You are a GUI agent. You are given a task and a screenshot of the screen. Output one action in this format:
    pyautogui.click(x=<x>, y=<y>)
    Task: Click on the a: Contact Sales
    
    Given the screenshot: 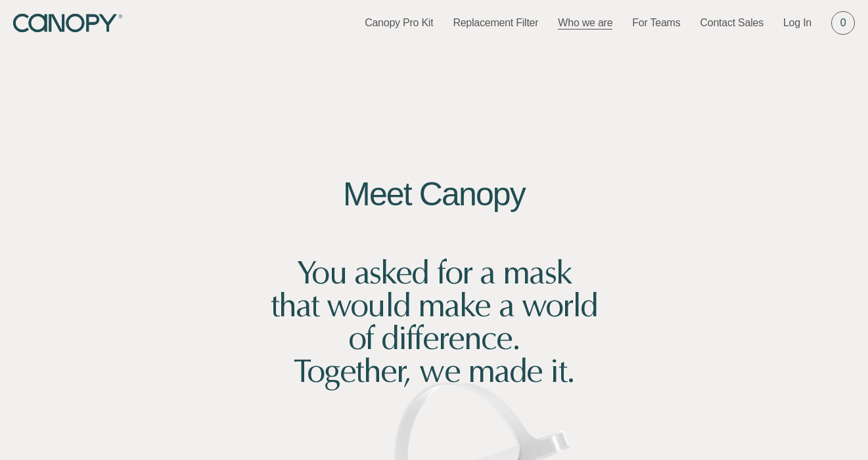 What is the action you would take?
    pyautogui.click(x=731, y=23)
    